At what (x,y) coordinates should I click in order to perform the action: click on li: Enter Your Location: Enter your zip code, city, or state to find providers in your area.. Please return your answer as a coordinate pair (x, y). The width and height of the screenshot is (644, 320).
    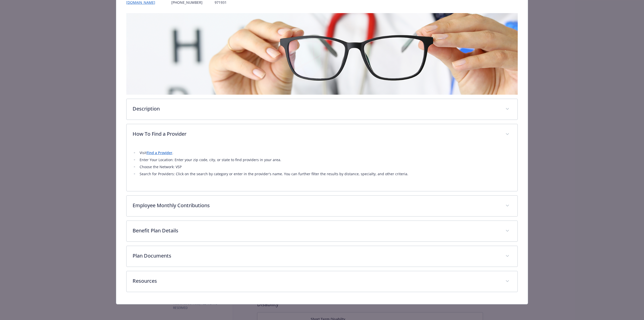
    Looking at the image, I should click on (325, 160).